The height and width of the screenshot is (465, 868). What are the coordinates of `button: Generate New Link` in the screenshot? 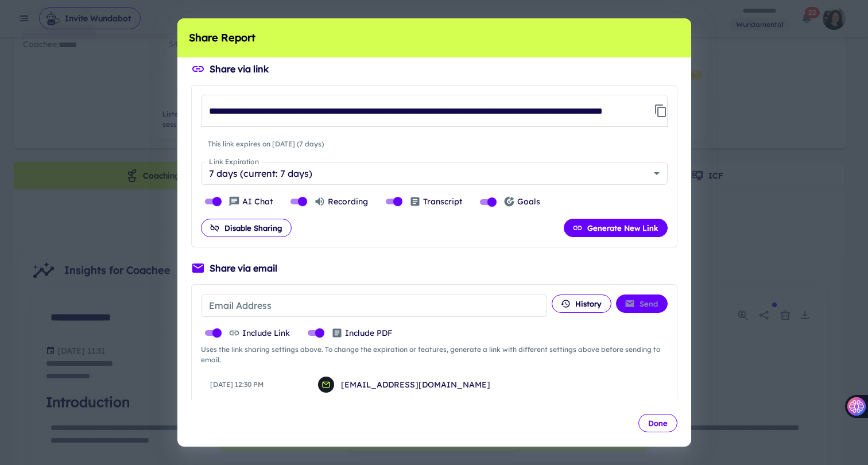 It's located at (615, 228).